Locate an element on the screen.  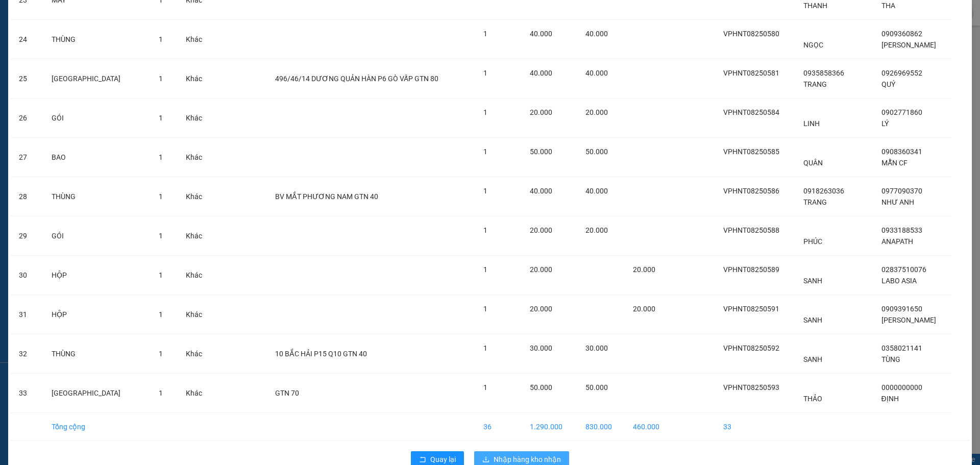
span: LINH is located at coordinates (811, 124).